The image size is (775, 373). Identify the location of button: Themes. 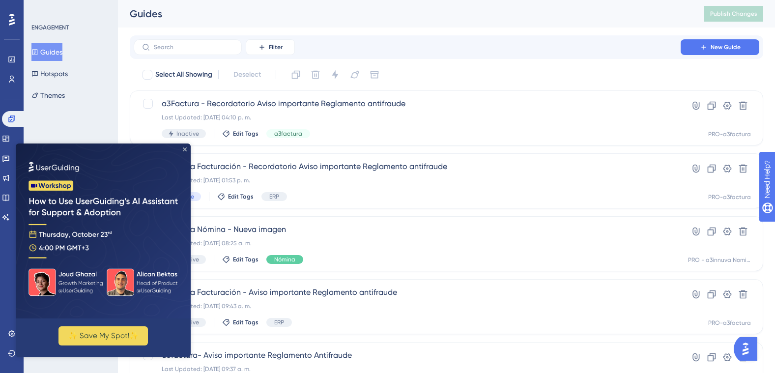
(48, 95).